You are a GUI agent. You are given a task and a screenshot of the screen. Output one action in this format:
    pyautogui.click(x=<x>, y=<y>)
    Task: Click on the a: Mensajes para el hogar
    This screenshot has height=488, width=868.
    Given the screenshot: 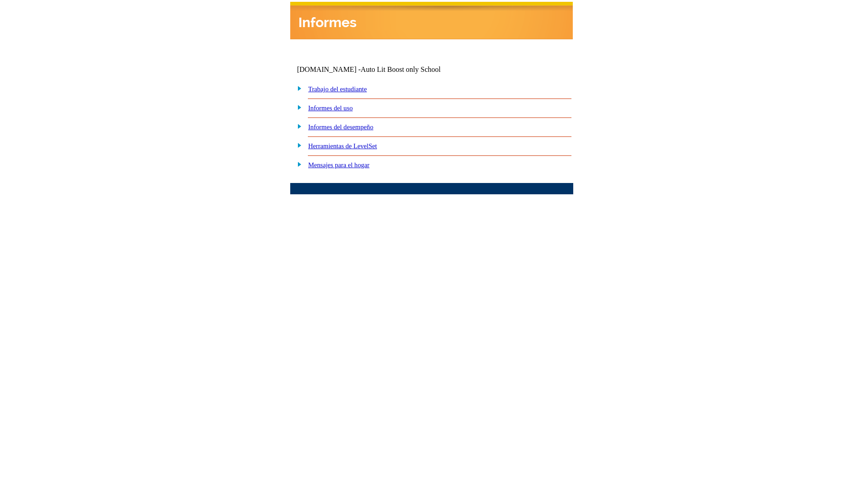 What is the action you would take?
    pyautogui.click(x=339, y=165)
    